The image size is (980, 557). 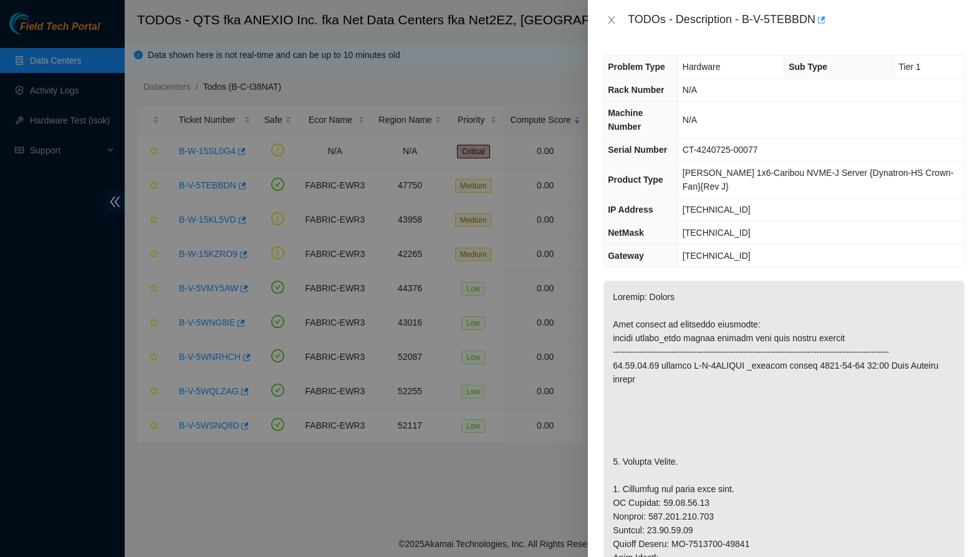 What do you see at coordinates (625, 120) in the screenshot?
I see `span: Machine Number` at bounding box center [625, 120].